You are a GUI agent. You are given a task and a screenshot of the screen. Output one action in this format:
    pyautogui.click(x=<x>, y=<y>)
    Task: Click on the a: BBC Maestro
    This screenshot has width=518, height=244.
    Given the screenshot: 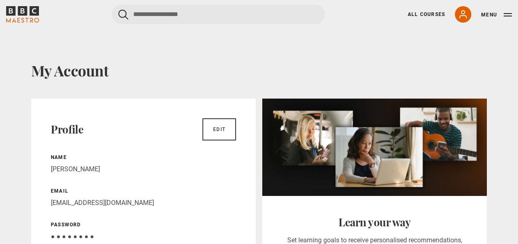 What is the action you would take?
    pyautogui.click(x=23, y=14)
    